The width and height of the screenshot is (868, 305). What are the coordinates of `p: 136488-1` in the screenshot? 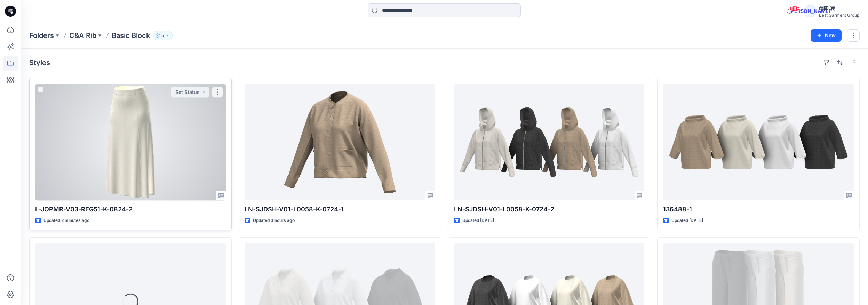 It's located at (758, 209).